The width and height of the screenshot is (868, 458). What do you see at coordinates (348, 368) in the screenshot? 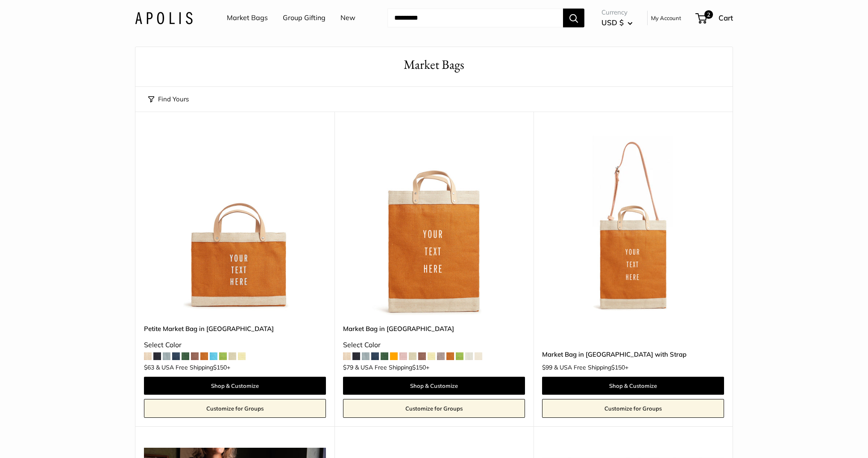
I see `span: $79` at bounding box center [348, 368].